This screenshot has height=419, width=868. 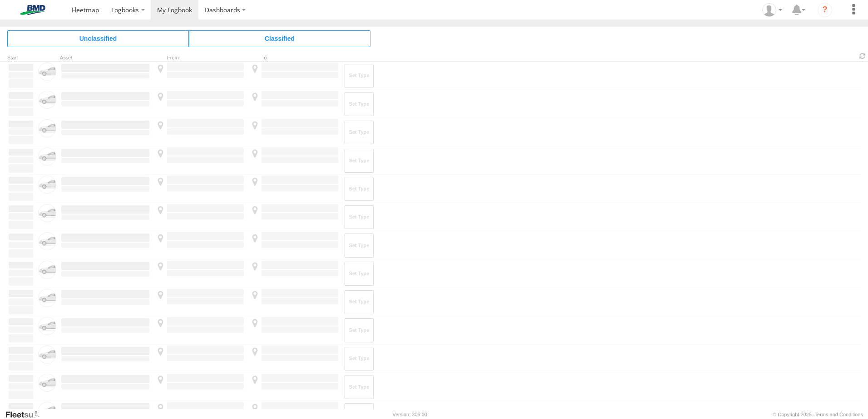 What do you see at coordinates (33, 10) in the screenshot?
I see `img: bmd-logo.svg` at bounding box center [33, 10].